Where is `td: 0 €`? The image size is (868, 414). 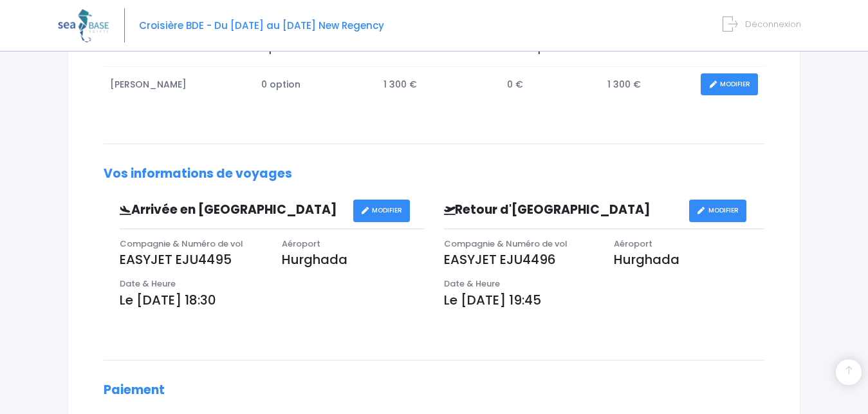 td: 0 € is located at coordinates (550, 85).